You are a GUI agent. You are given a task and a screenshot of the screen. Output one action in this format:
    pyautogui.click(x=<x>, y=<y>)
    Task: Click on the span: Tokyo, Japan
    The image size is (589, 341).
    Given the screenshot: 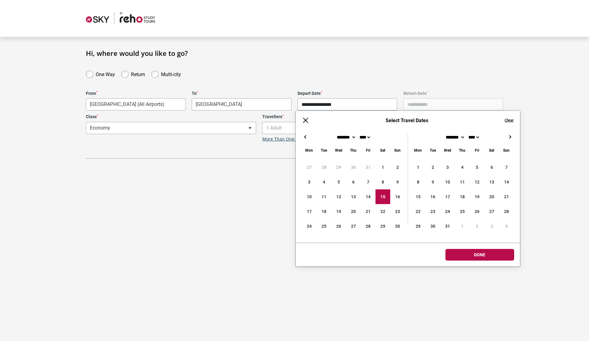 What is the action you would take?
    pyautogui.click(x=241, y=104)
    